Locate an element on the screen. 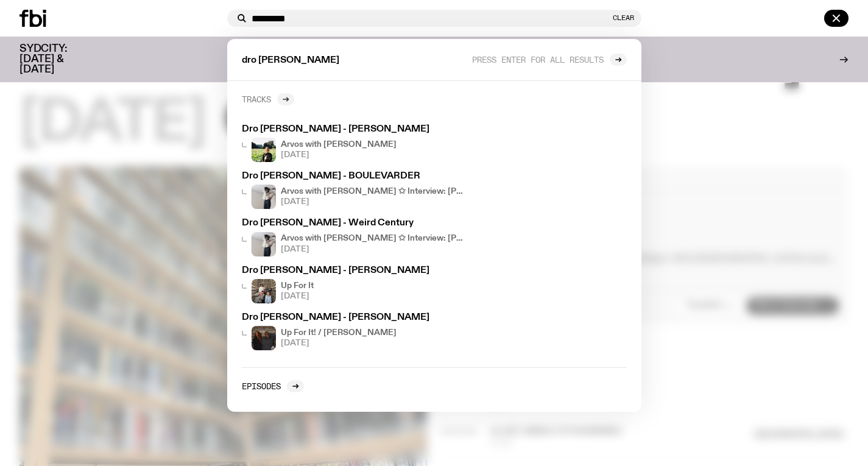 The image size is (868, 466). a: Press enter for all results is located at coordinates (550, 60).